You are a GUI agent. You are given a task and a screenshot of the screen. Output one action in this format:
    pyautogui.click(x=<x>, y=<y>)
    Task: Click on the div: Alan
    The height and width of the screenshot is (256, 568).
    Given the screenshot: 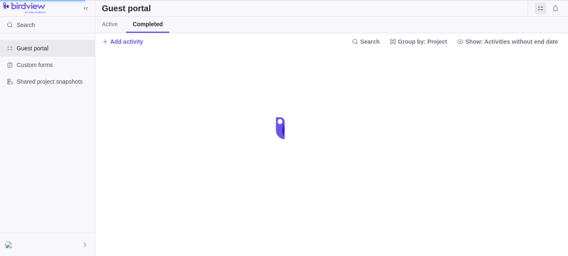 What is the action you would take?
    pyautogui.click(x=10, y=244)
    